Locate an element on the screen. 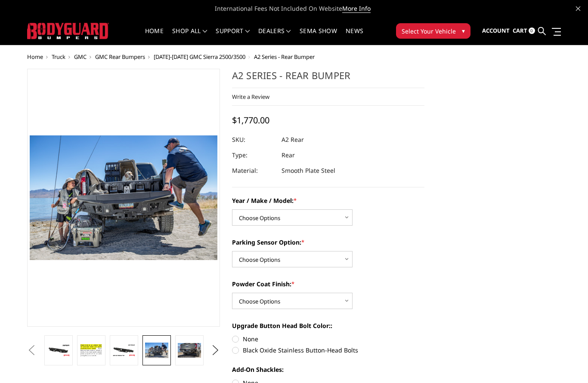  span: GMC is located at coordinates (80, 57).